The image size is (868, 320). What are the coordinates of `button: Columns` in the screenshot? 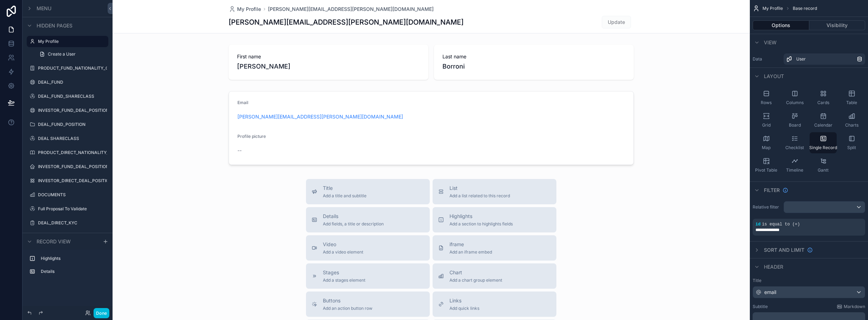 It's located at (795, 98).